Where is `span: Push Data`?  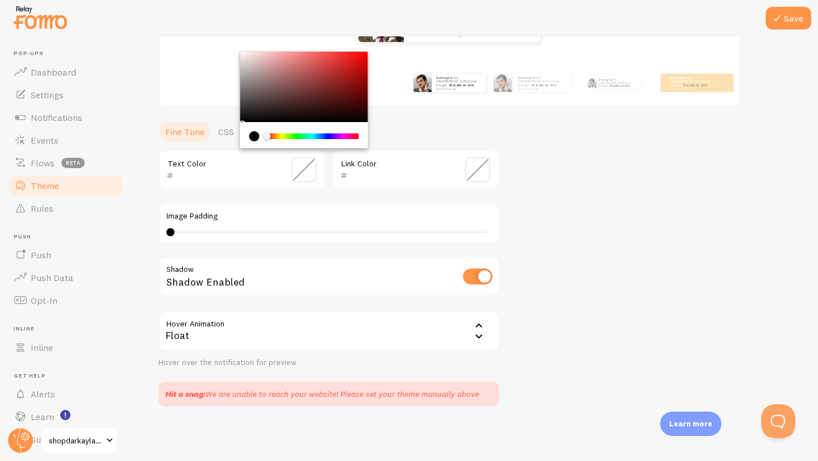 span: Push Data is located at coordinates (52, 278).